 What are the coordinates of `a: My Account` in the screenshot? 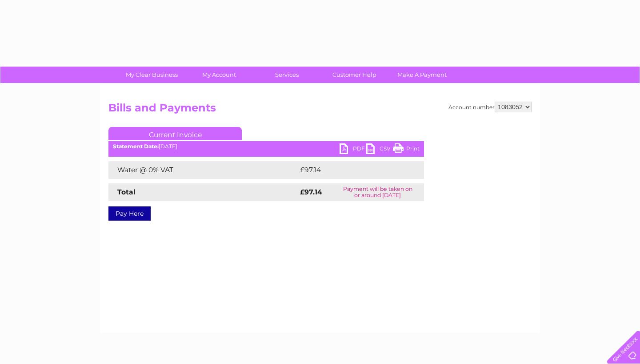 It's located at (219, 75).